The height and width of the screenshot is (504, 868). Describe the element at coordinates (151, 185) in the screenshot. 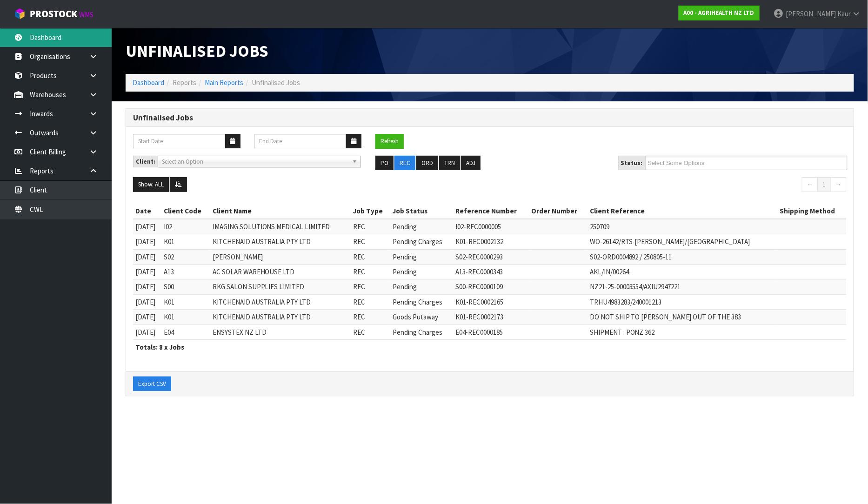

I see `button: Show: ALL` at that location.